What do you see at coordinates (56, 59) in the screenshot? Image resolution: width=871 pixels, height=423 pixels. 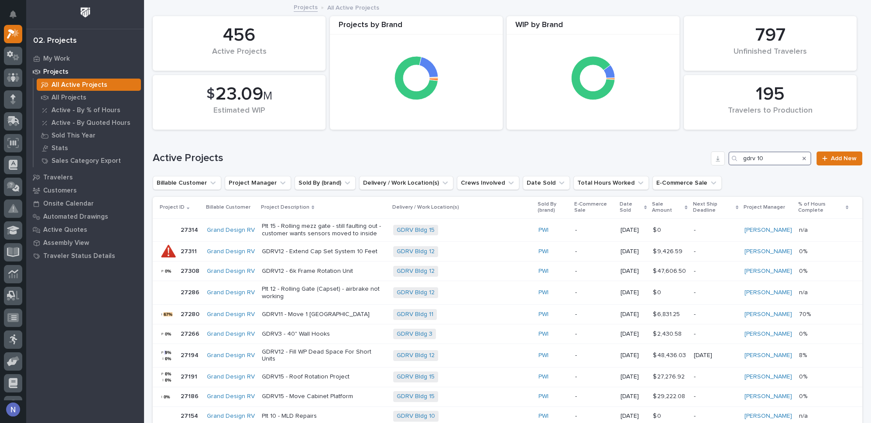 I see `p: My Work` at bounding box center [56, 59].